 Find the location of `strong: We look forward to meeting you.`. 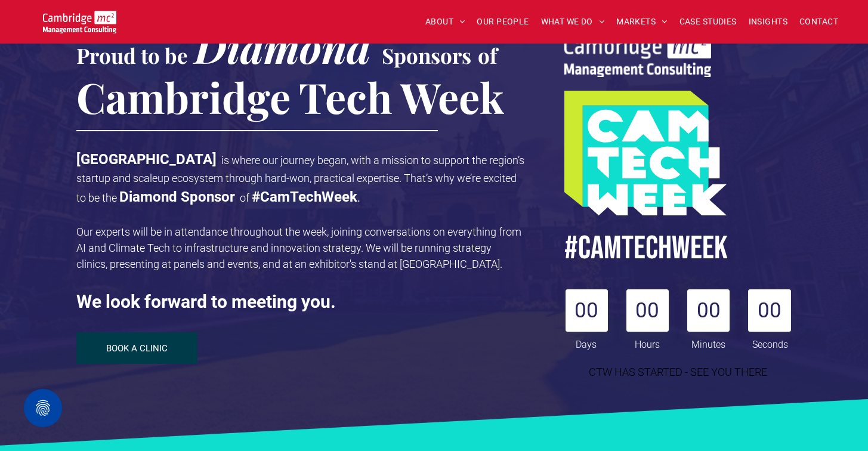

strong: We look forward to meeting you. is located at coordinates (206, 302).